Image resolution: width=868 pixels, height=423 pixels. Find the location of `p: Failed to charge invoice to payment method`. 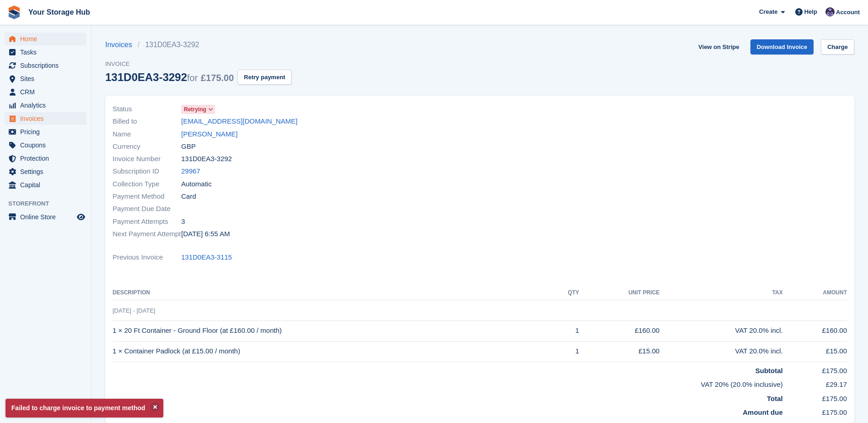

p: Failed to charge invoice to payment method is located at coordinates (84, 408).